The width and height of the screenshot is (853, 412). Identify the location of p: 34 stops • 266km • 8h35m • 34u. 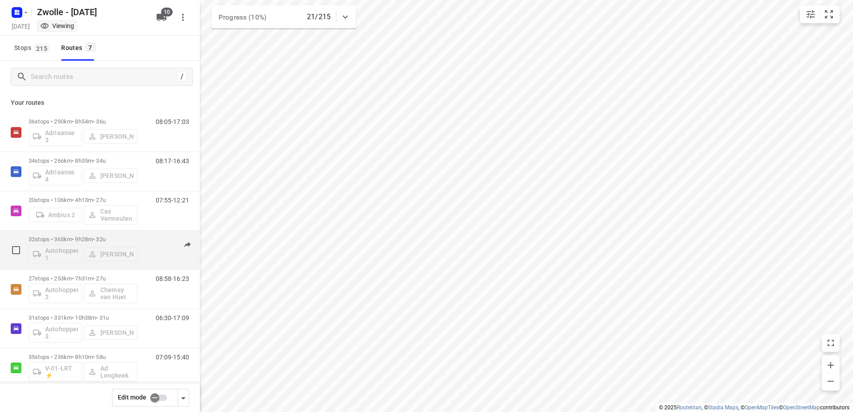
(83, 161).